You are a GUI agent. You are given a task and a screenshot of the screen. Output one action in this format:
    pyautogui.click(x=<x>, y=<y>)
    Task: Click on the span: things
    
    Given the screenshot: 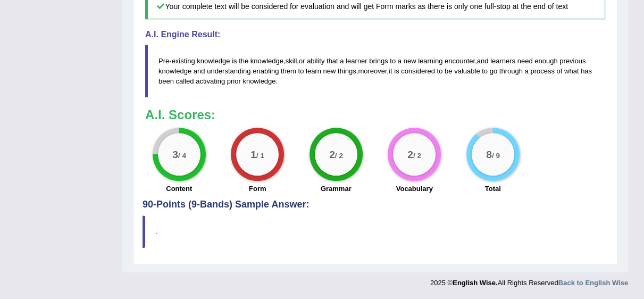 What is the action you would take?
    pyautogui.click(x=347, y=71)
    